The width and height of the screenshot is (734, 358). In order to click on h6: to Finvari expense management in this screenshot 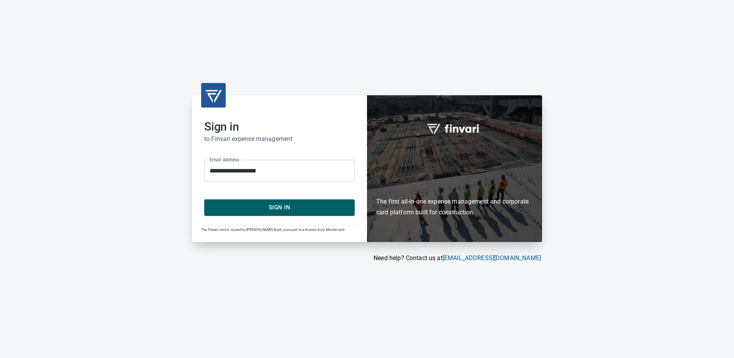, I will do `click(279, 139)`.